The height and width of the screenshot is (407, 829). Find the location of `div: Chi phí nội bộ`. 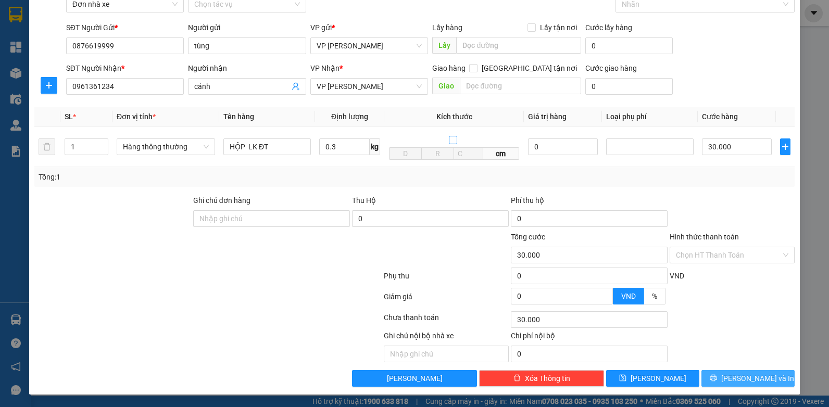

div: Chi phí nội bộ is located at coordinates (589, 338).